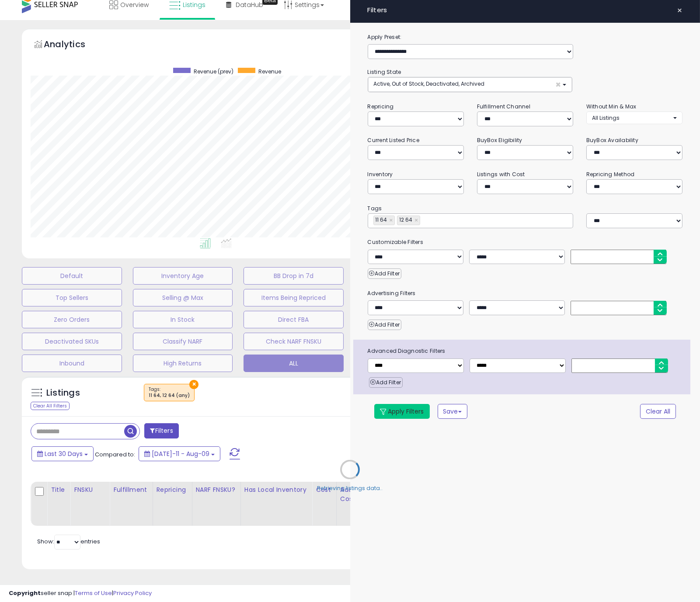 The height and width of the screenshot is (602, 700). What do you see at coordinates (525, 242) in the screenshot?
I see `small: Customizable Filters` at bounding box center [525, 242].